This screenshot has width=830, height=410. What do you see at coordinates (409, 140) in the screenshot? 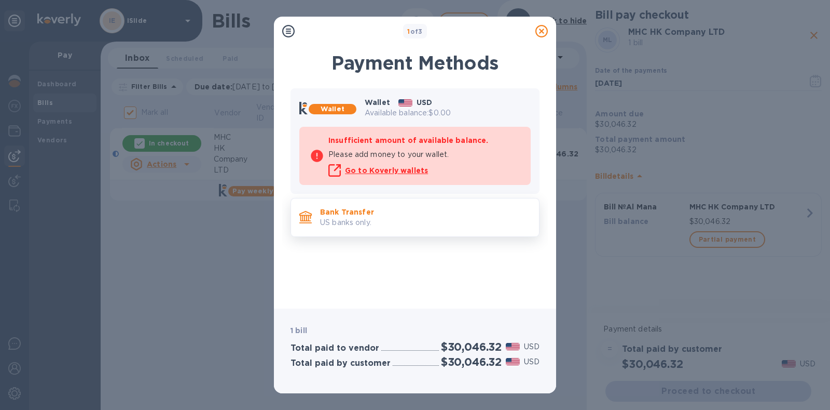
I see `b: Insufficient amount of available balance.` at bounding box center [409, 140].